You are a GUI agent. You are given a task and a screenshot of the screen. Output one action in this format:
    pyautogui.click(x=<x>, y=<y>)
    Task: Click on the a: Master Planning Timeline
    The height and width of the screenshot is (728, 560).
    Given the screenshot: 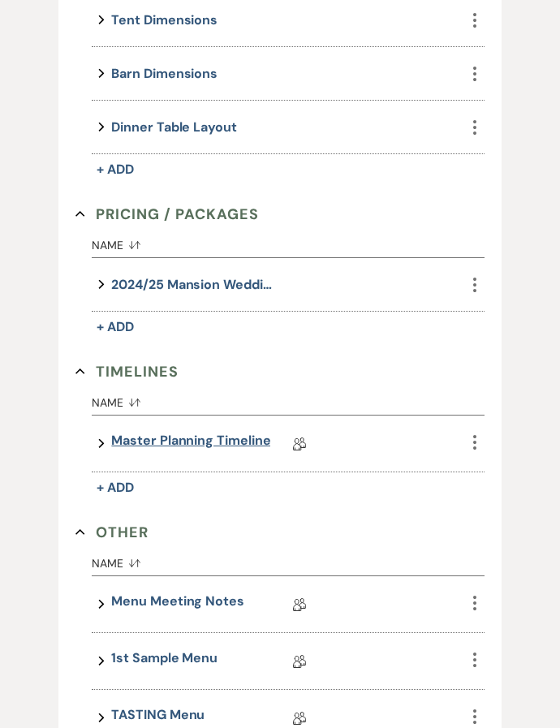 What is the action you would take?
    pyautogui.click(x=190, y=443)
    